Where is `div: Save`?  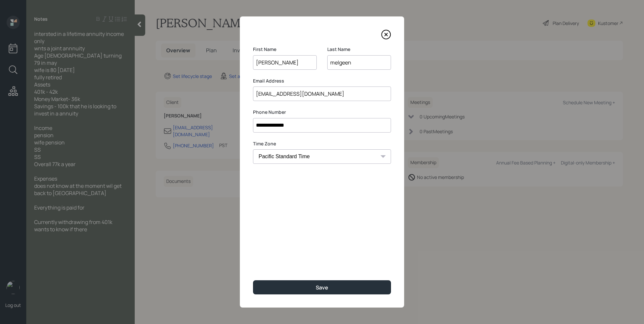
div: Save is located at coordinates (322, 288).